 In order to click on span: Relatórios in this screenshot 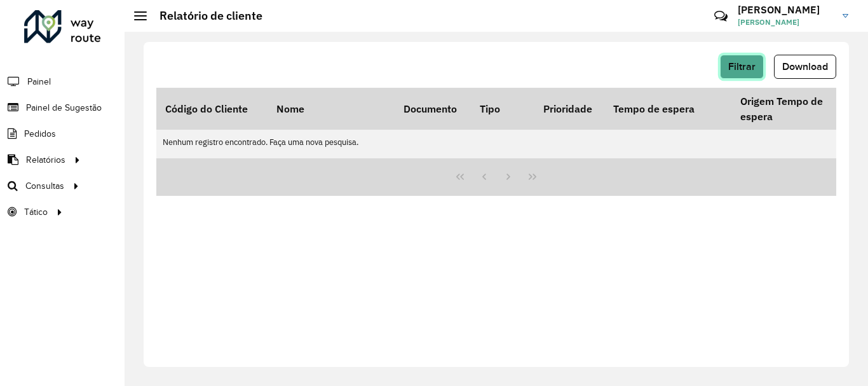, I will do `click(46, 159)`.